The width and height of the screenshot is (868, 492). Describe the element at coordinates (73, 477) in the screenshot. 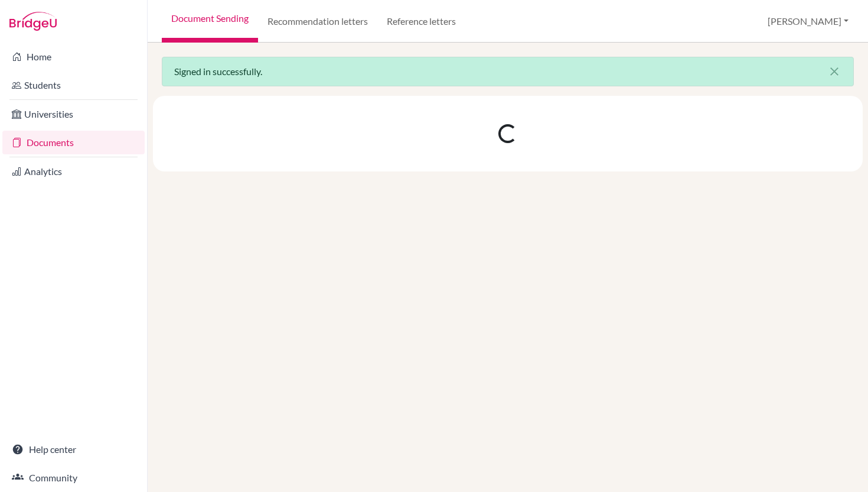

I see `a: Community` at that location.